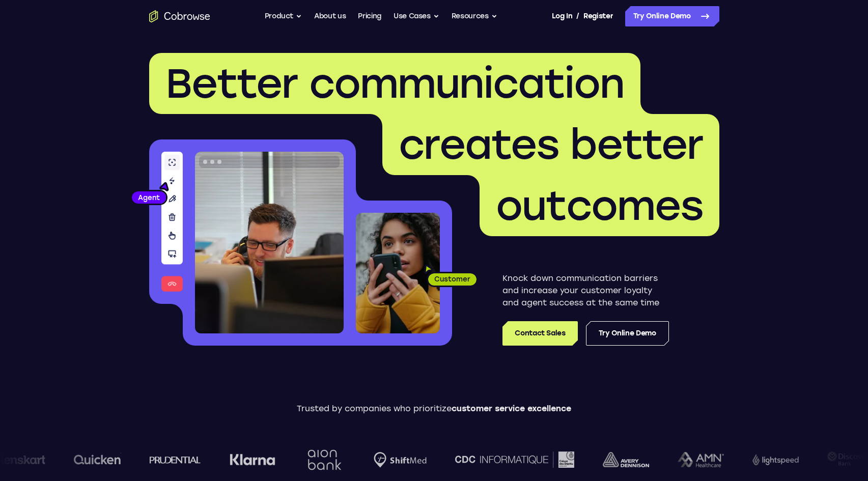 Image resolution: width=868 pixels, height=481 pixels. Describe the element at coordinates (625, 460) in the screenshot. I see `img: avery-dennison` at that location.